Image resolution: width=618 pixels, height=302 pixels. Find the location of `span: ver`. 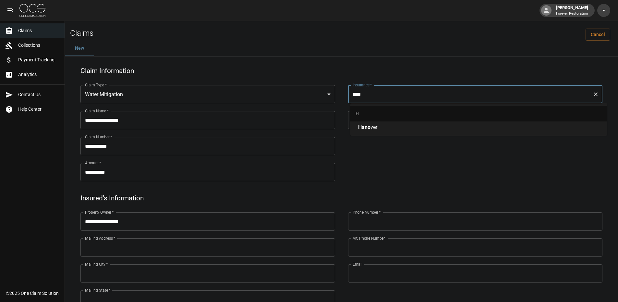

span: ver is located at coordinates (374, 127).